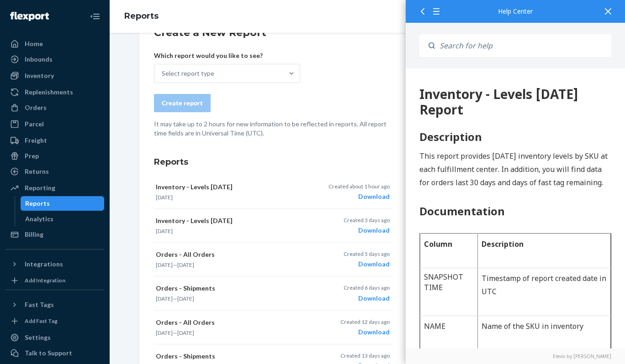 The image size is (625, 364). Describe the element at coordinates (55, 141) in the screenshot. I see `a: Freight` at that location.